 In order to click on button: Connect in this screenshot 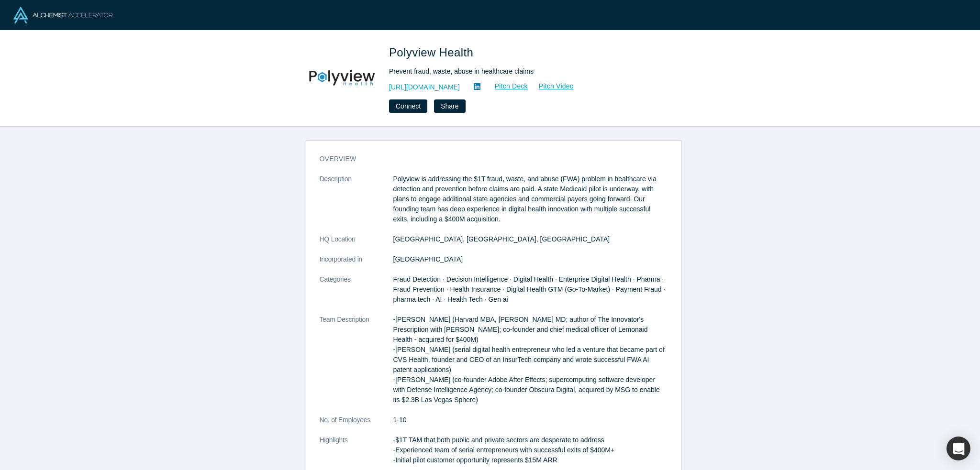, I will do `click(408, 106)`.